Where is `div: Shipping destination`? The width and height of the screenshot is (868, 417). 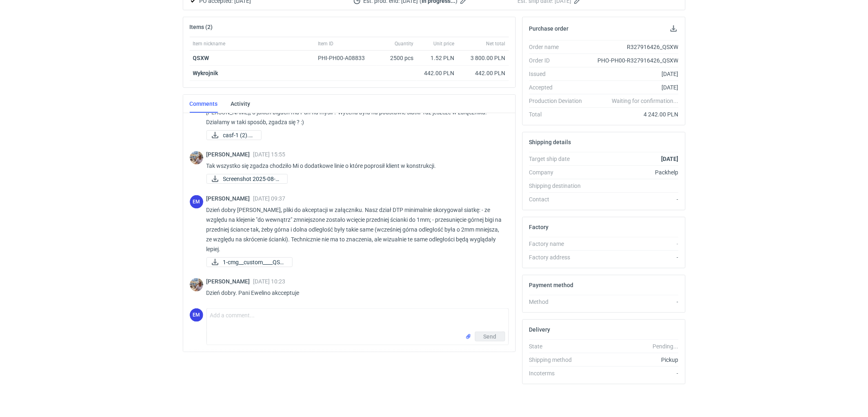 div: Shipping destination is located at coordinates (559, 186).